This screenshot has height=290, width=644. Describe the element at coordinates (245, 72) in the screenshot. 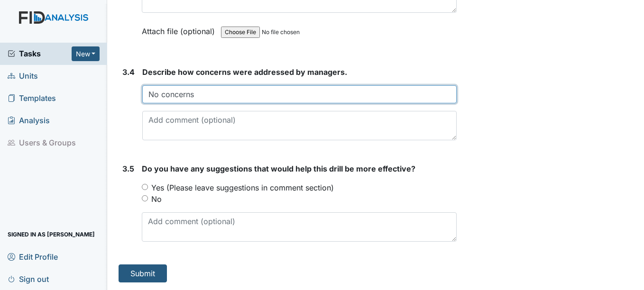

I see `span: Describe how concerns were addressed by managers.` at that location.